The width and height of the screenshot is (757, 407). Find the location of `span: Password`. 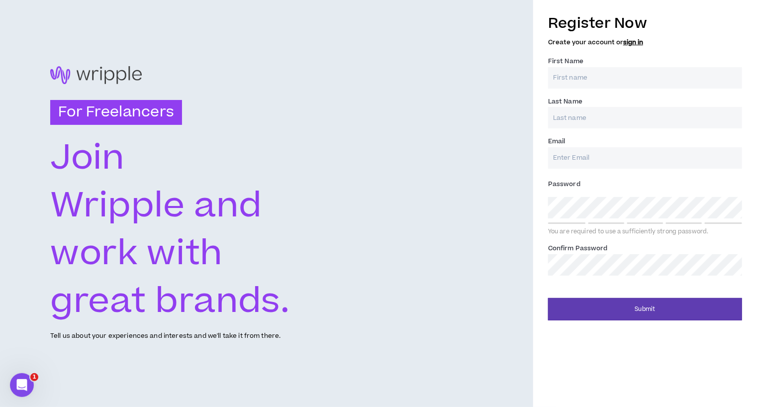

span: Password is located at coordinates (564, 184).